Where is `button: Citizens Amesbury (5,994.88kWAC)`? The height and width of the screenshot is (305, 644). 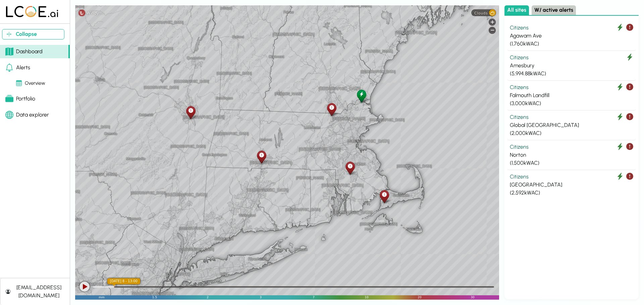 button: Citizens Amesbury (5,994.88kWAC) is located at coordinates (572, 66).